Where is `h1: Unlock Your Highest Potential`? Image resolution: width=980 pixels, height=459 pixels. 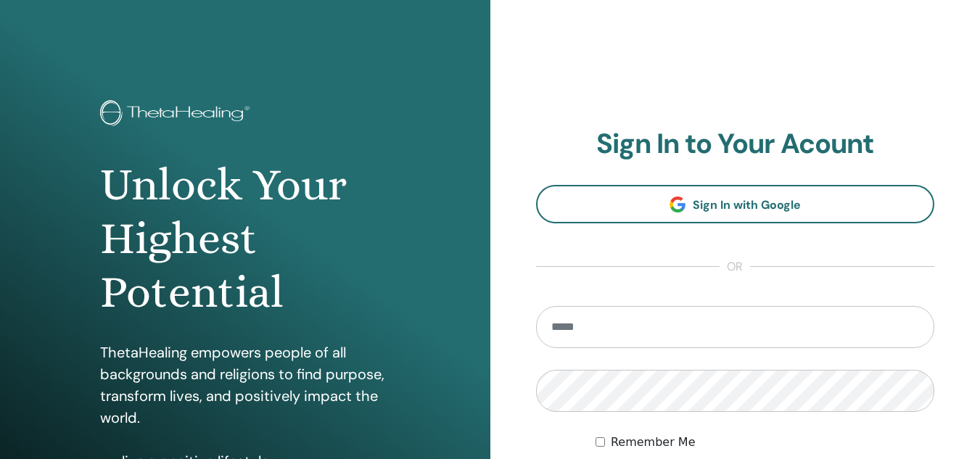 h1: Unlock Your Highest Potential is located at coordinates (245, 238).